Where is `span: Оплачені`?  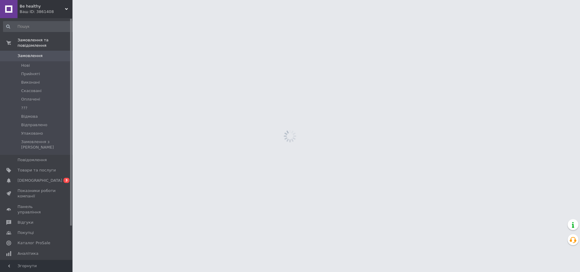 span: Оплачені is located at coordinates (31, 99).